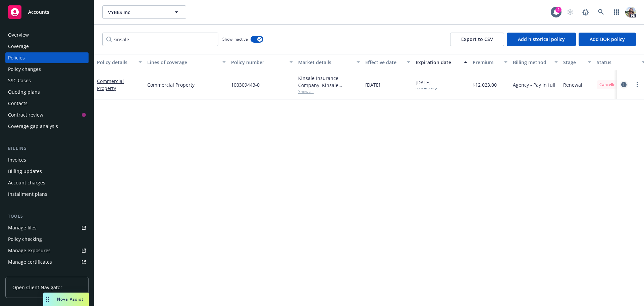 The image size is (644, 306). Describe the element at coordinates (607, 39) in the screenshot. I see `span: Add BOR policy` at that location.